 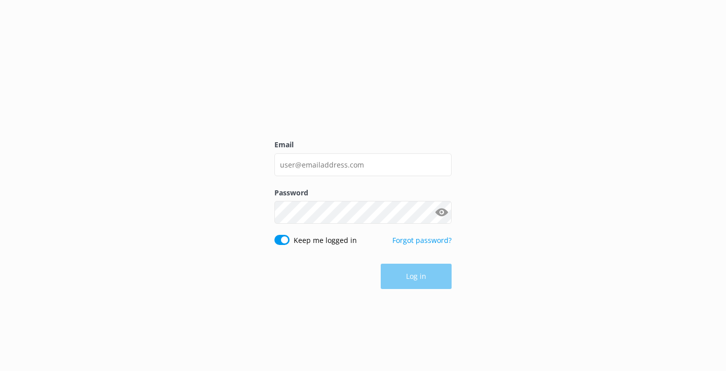 I want to click on label: Email, so click(x=363, y=145).